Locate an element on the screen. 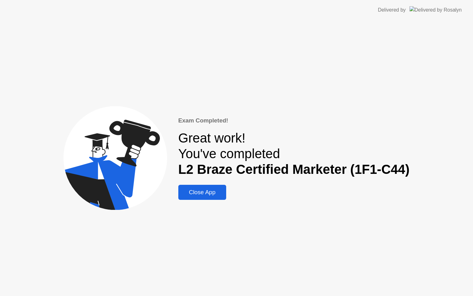 This screenshot has width=473, height=296. div: Close App is located at coordinates (202, 192).